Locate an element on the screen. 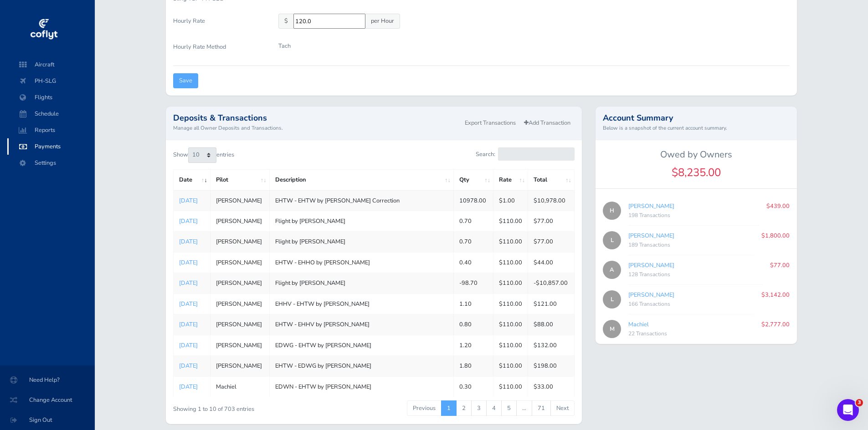  span: Payments is located at coordinates (51, 147).